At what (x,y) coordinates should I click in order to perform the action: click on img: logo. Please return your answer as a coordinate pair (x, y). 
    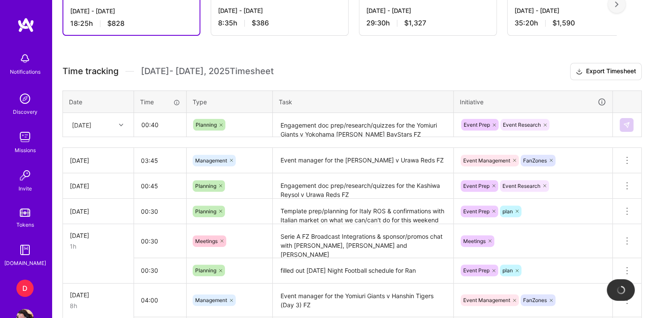
    Looking at the image, I should click on (26, 25).